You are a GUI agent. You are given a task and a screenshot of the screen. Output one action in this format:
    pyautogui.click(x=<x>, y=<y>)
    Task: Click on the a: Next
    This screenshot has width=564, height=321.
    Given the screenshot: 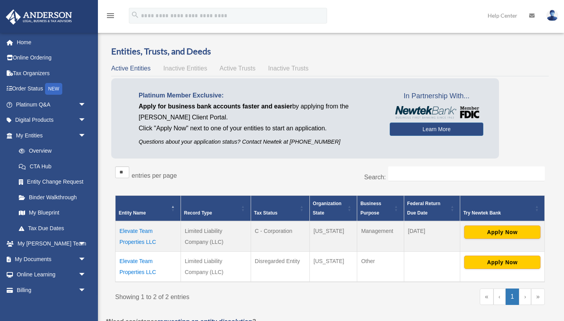 What is the action you would take?
    pyautogui.click(x=525, y=297)
    